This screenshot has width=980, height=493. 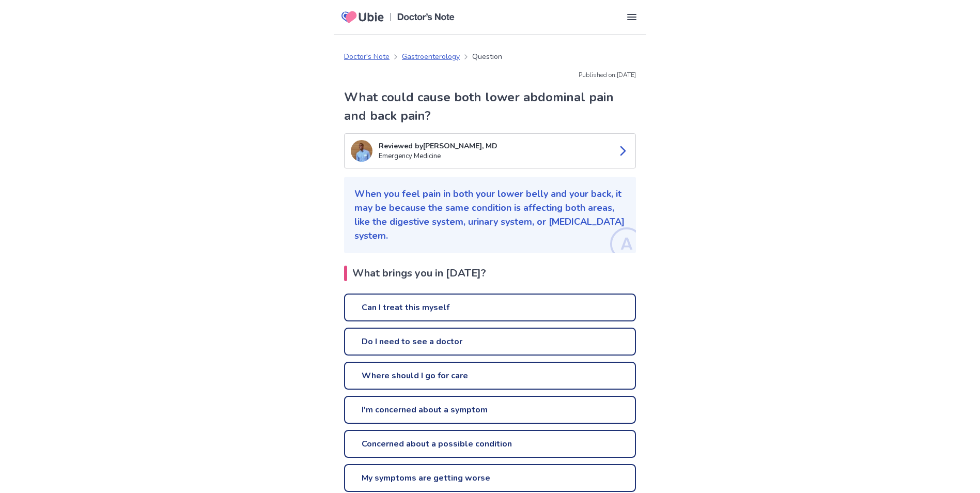 I want to click on p: Emergency Medicine, so click(x=494, y=156).